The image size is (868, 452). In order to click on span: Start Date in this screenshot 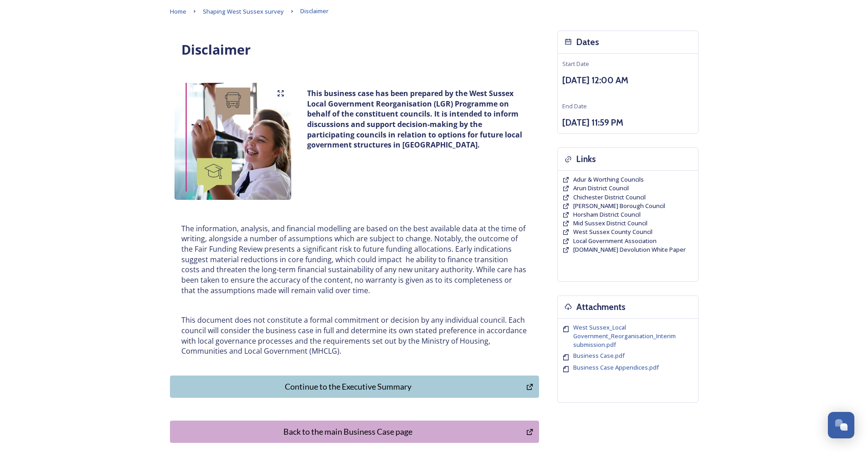, I will do `click(576, 64)`.